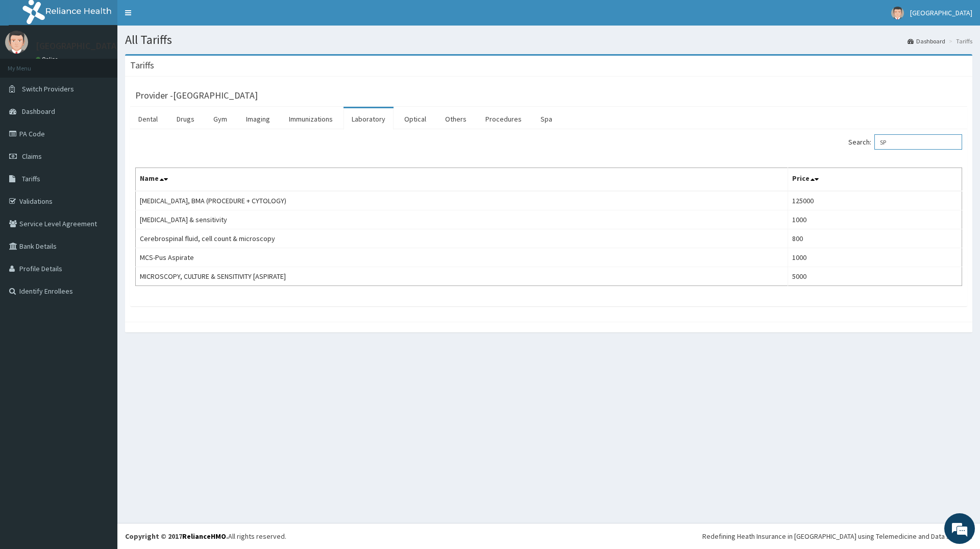  Describe the element at coordinates (258, 119) in the screenshot. I see `a: Imaging` at that location.